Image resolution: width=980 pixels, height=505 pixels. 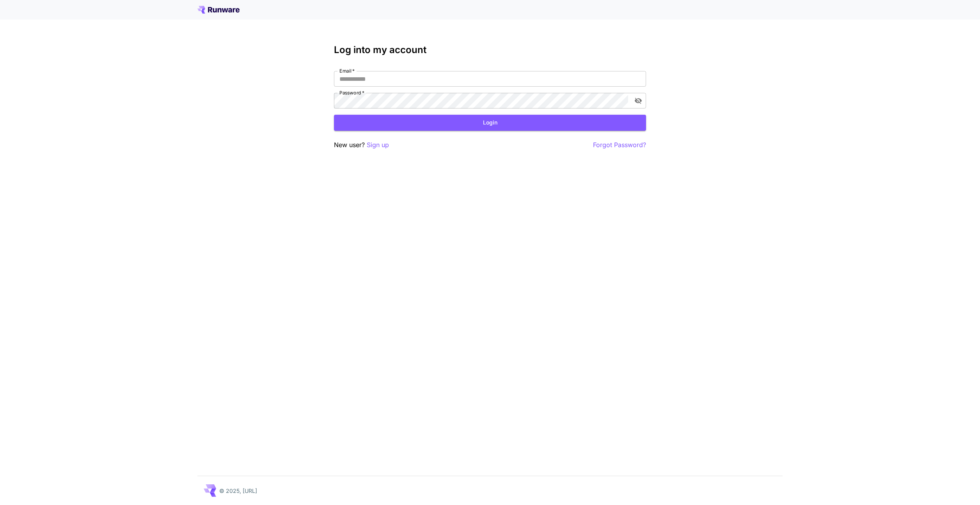 What do you see at coordinates (377, 144) in the screenshot?
I see `button: Sign up` at bounding box center [377, 144].